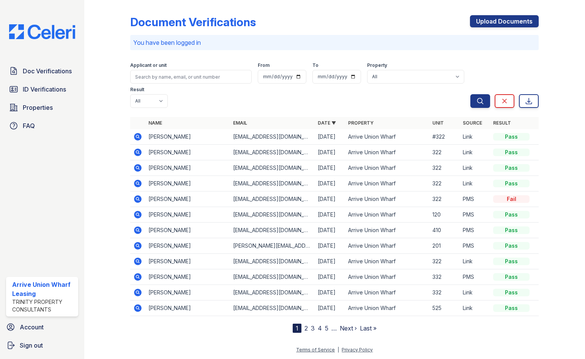 The width and height of the screenshot is (585, 359). What do you see at coordinates (38, 107) in the screenshot?
I see `span: Properties` at bounding box center [38, 107].